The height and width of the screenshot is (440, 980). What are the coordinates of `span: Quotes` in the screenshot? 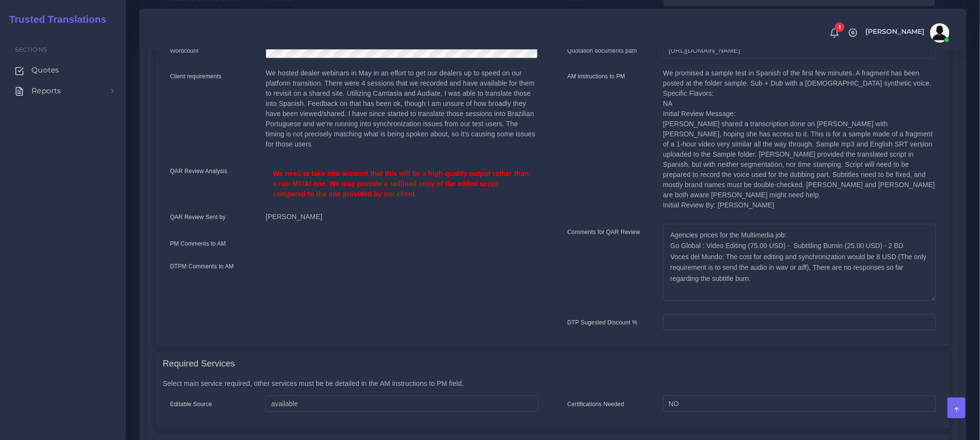 It's located at (45, 70).